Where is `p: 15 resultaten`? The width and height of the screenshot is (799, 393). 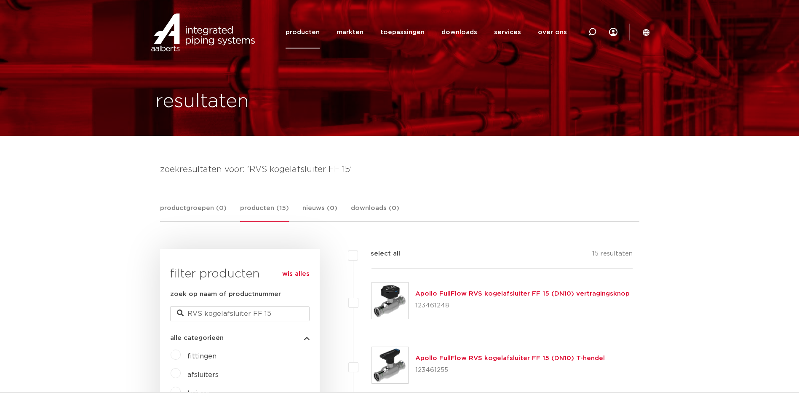
p: 15 resultaten is located at coordinates (613, 255).